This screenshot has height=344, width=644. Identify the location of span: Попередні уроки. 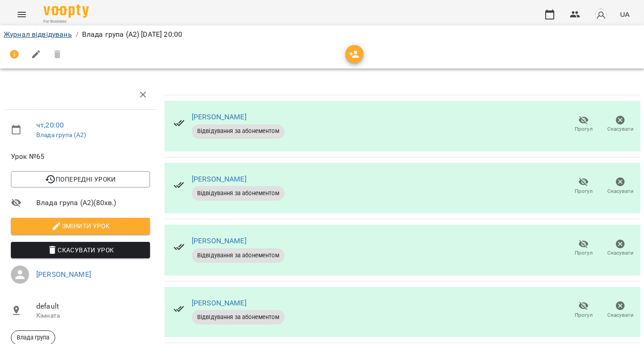
(80, 179).